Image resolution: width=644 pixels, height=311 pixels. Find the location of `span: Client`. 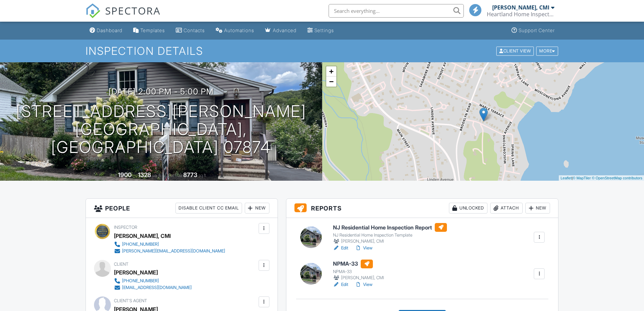

span: Client is located at coordinates (121, 264).